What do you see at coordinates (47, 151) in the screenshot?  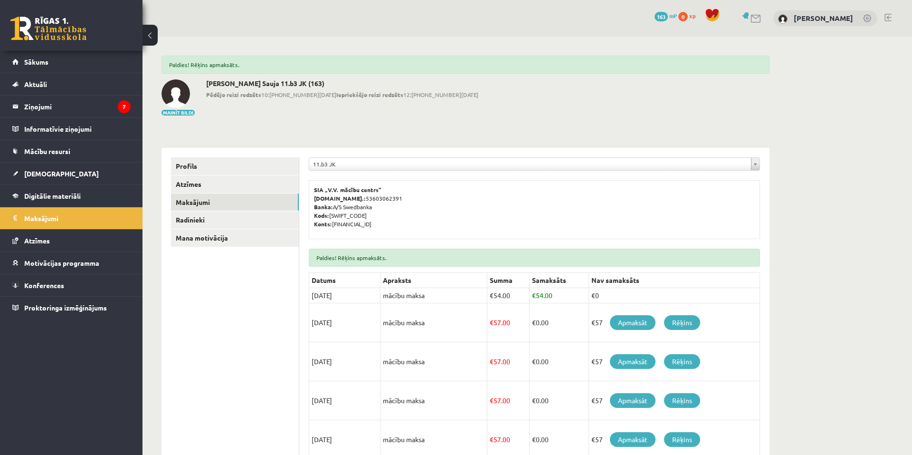 I see `span: Mācību resursi` at bounding box center [47, 151].